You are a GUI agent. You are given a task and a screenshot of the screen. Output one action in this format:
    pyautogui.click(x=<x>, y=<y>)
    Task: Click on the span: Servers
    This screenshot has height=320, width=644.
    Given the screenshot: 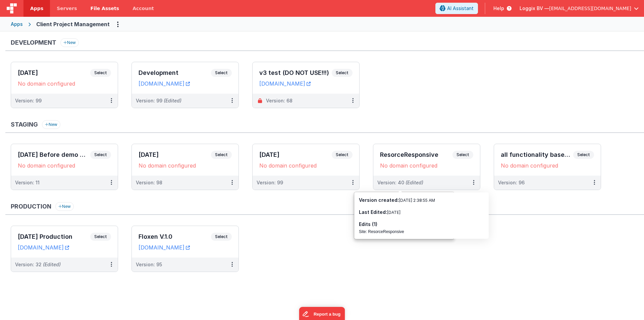 What is the action you would take?
    pyautogui.click(x=67, y=8)
    